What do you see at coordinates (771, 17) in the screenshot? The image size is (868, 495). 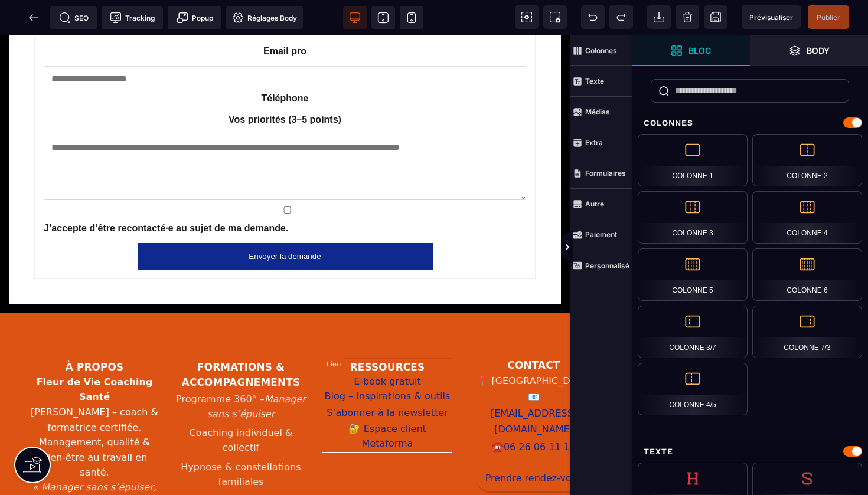 I see `span: Aperçu` at bounding box center [771, 17].